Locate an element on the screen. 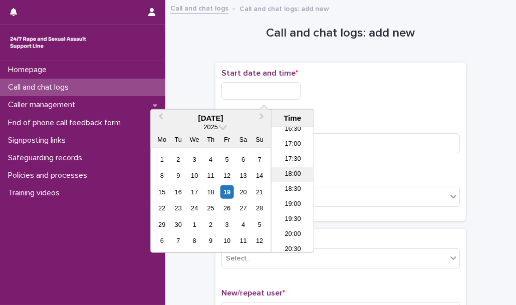 This screenshot has width=516, height=305. div: Choose Sunday, 28 September 2025 is located at coordinates (259, 208).